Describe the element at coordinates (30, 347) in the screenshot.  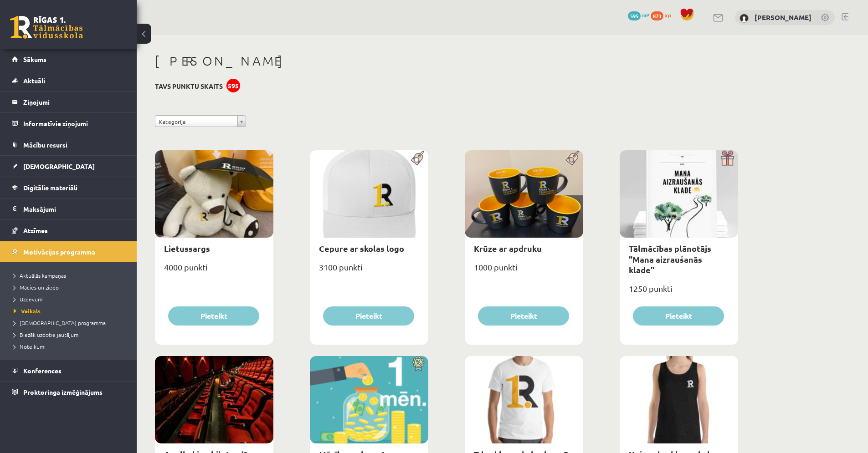
I see `span: Noteikumi` at that location.